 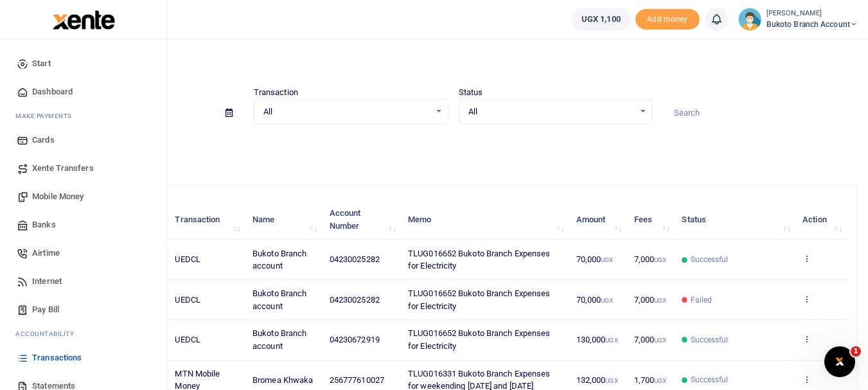 What do you see at coordinates (650, 380) in the screenshot?
I see `span: 1,700` at bounding box center [650, 380].